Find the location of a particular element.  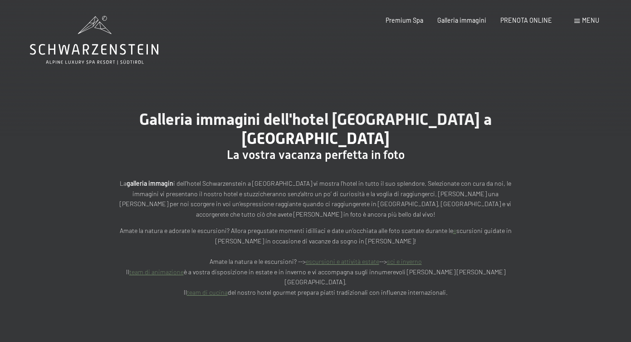

a: PRENOTA ONLINE is located at coordinates (526, 20).